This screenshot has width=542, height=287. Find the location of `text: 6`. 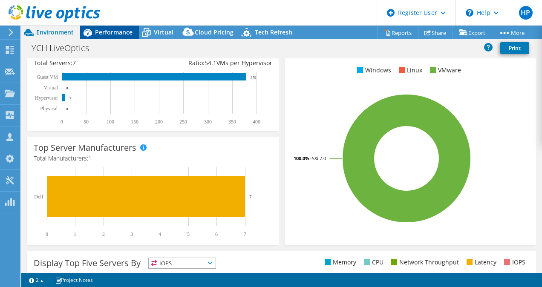

text: 6 is located at coordinates (217, 234).